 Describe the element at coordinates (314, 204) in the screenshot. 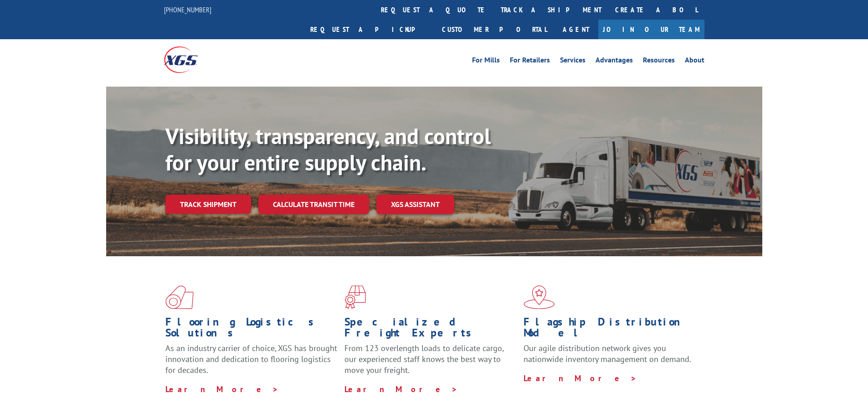

I see `a: Calculate transit time` at that location.